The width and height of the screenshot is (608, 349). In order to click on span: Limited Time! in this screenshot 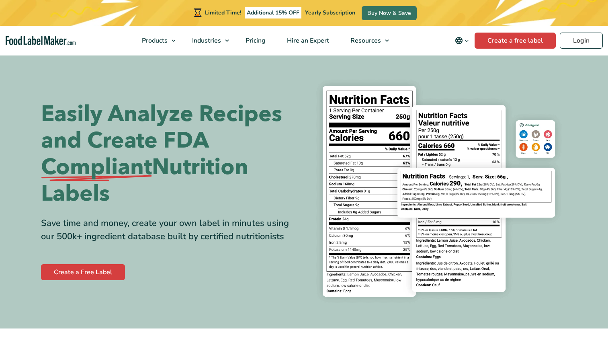, I will do `click(223, 12)`.